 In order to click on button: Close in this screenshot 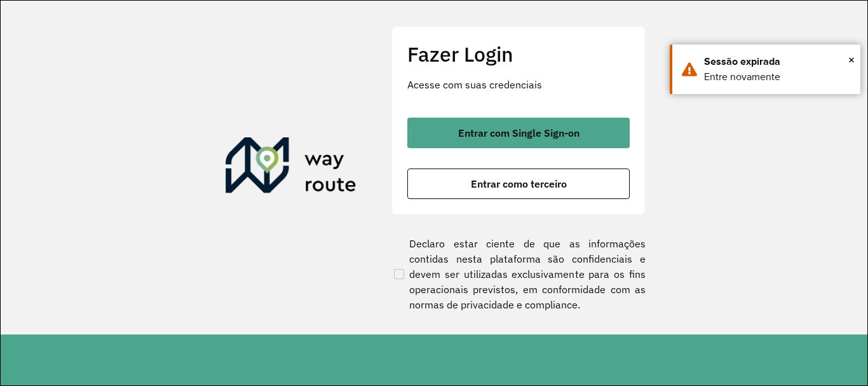, I will do `click(851, 59)`.